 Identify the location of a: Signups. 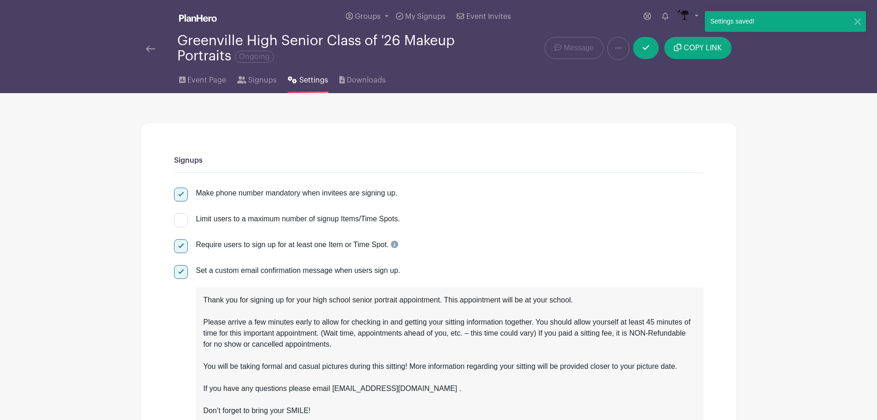
(257, 78).